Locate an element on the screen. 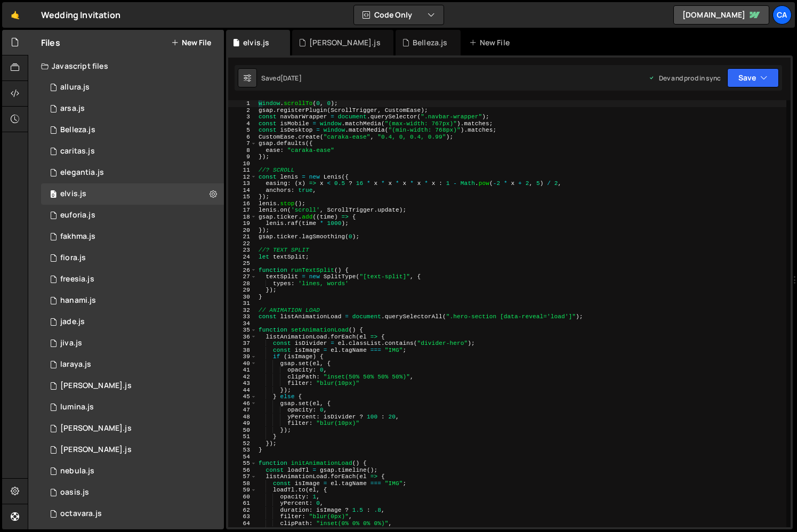 The width and height of the screenshot is (797, 532). div: 11 is located at coordinates (243, 170).